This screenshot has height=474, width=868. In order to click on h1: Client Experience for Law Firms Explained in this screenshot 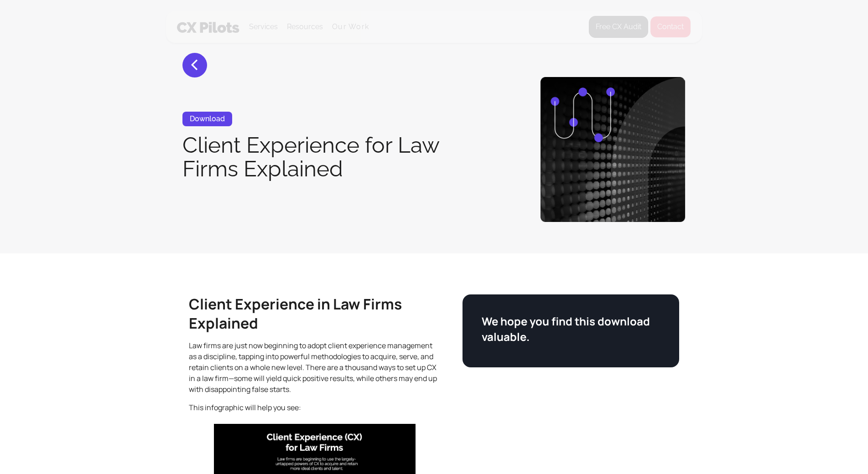, I will do `click(324, 156)`.